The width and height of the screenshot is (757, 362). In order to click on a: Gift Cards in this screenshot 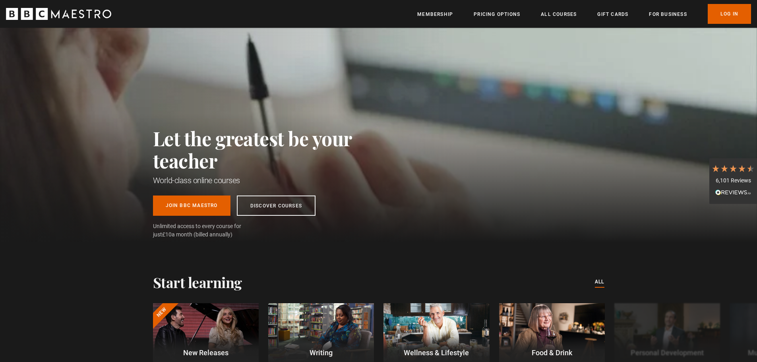, I will do `click(613, 14)`.